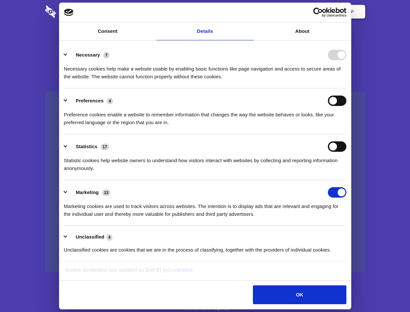 This screenshot has height=312, width=410. I want to click on button: Preferences (4), so click(91, 101).